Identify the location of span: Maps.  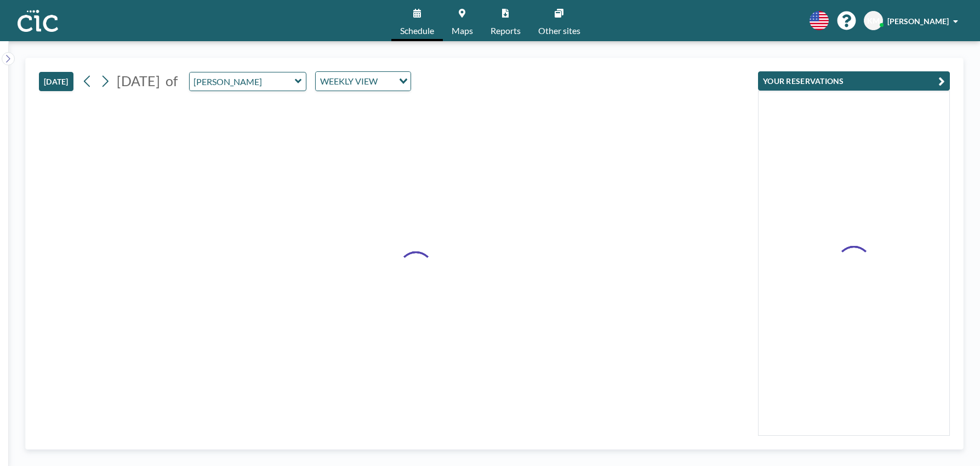
(462, 31).